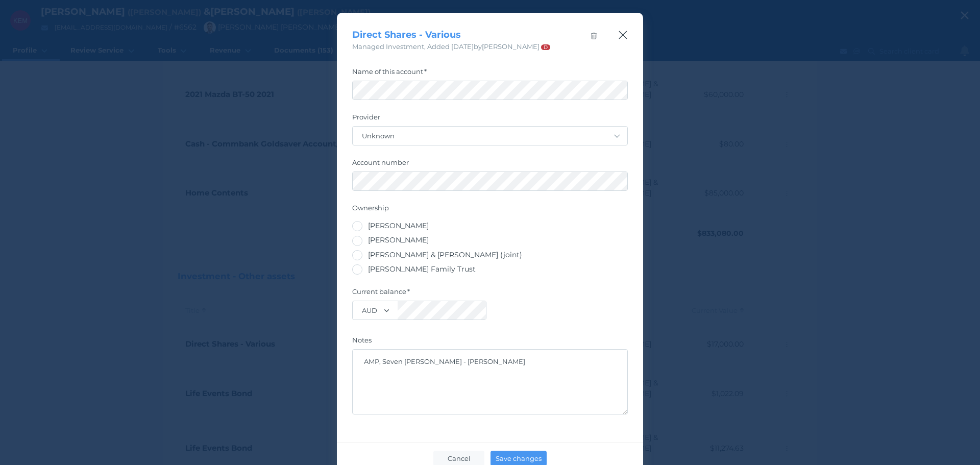  Describe the element at coordinates (490, 165) in the screenshot. I see `label: Account number` at that location.